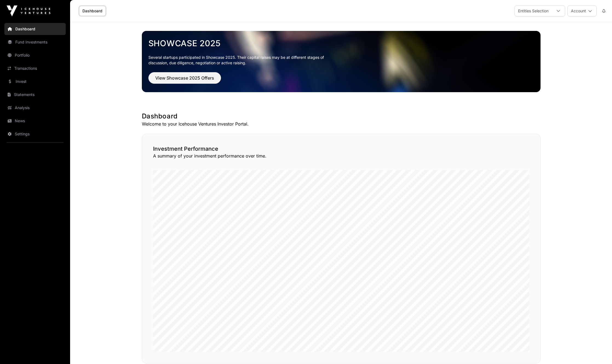  What do you see at coordinates (533, 11) in the screenshot?
I see `div: Entities Selection` at bounding box center [533, 11].